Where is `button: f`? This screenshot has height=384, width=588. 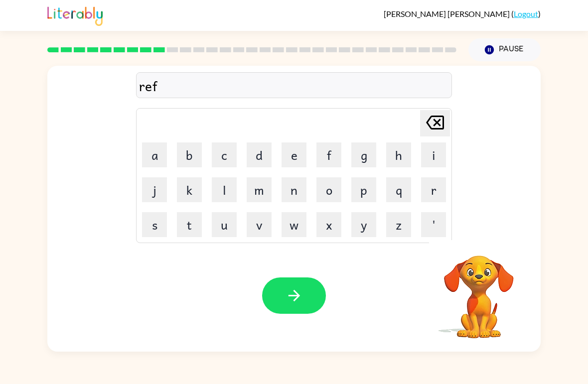
button: f is located at coordinates (329, 155).